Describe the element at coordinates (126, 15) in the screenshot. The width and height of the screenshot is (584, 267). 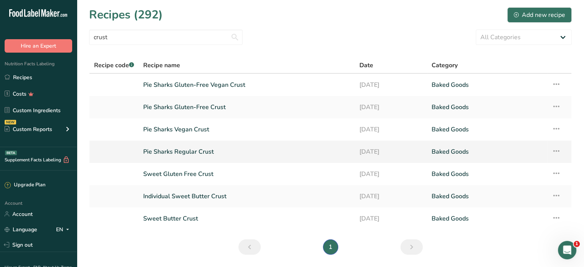
I see `h1: Recipes (292)` at that location.